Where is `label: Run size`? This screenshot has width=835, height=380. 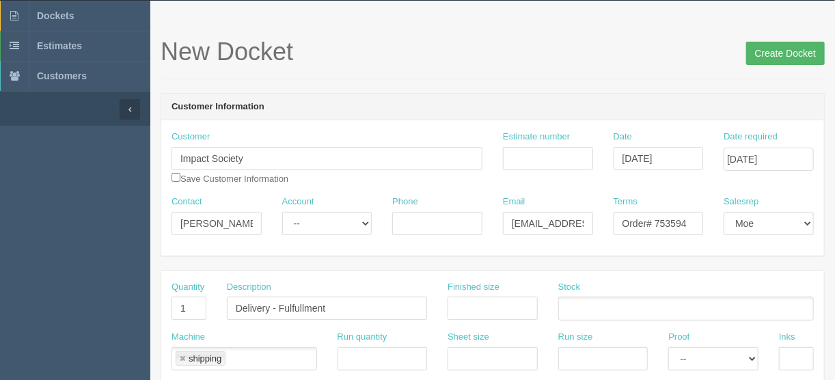
label: Run size is located at coordinates (575, 337).